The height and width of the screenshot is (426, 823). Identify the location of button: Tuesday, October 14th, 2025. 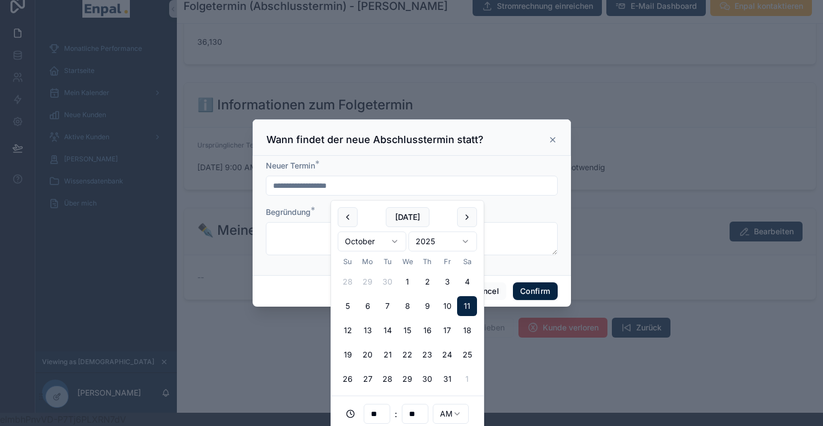
(388, 331).